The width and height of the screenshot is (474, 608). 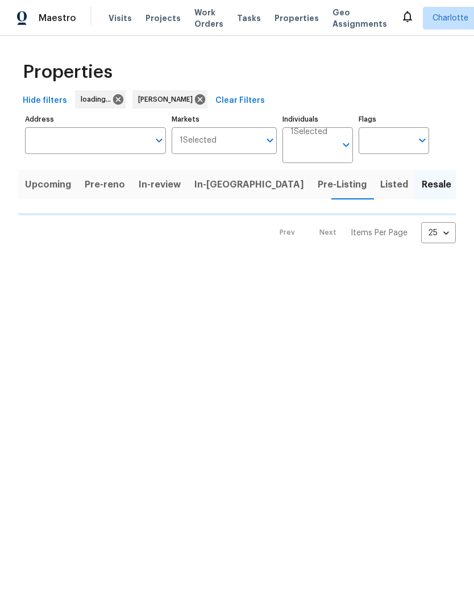 What do you see at coordinates (438, 233) in the screenshot?
I see `div: 25` at bounding box center [438, 233].